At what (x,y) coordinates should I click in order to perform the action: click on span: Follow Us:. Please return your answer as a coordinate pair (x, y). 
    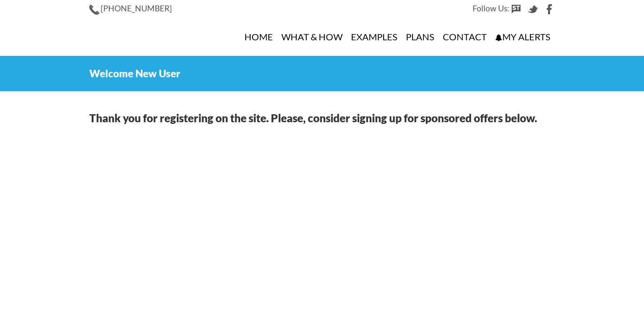
    Looking at the image, I should click on (491, 8).